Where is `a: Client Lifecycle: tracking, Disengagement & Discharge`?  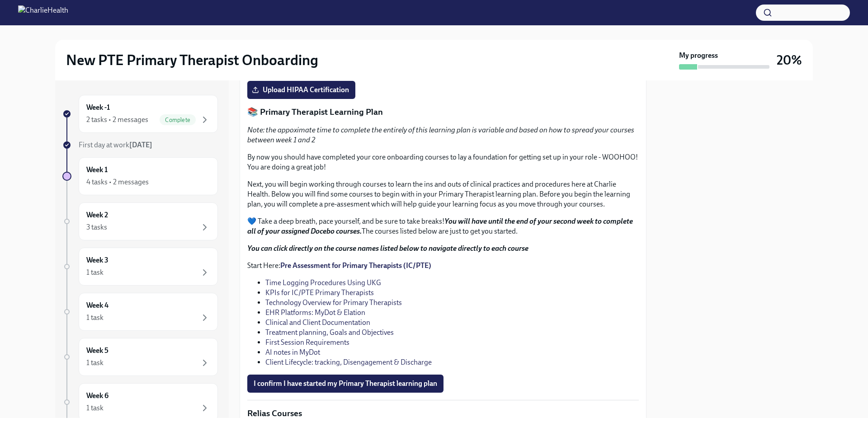
a: Client Lifecycle: tracking, Disengagement & Discharge is located at coordinates (349, 362).